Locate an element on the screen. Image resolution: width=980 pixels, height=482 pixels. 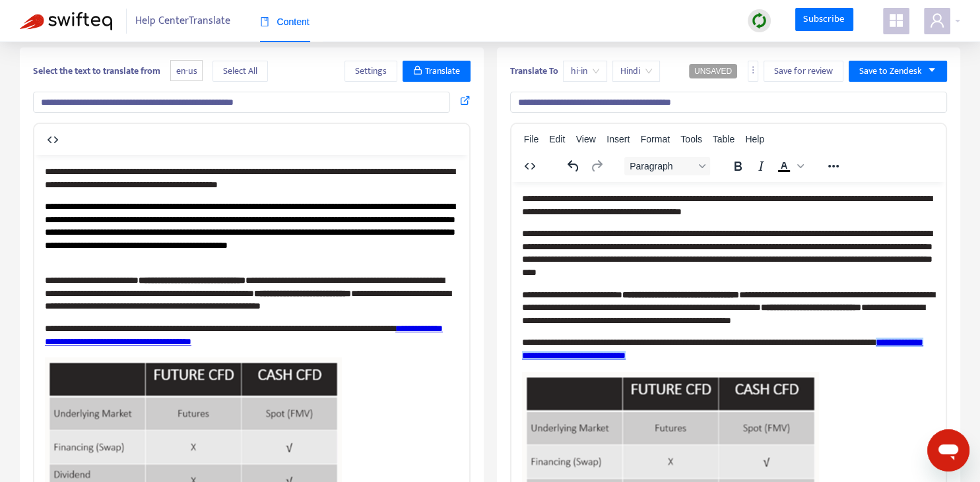
span: Save to Zendesk is located at coordinates (890, 71).